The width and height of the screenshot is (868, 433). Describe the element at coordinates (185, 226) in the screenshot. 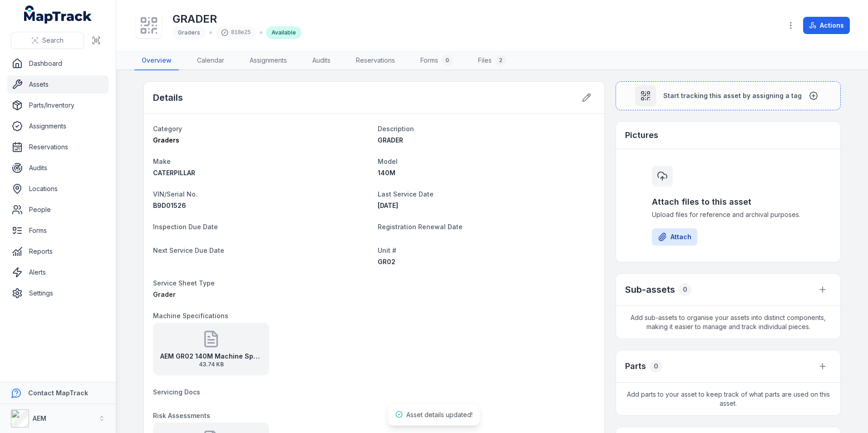

I see `span: Inspection Due Date` at that location.